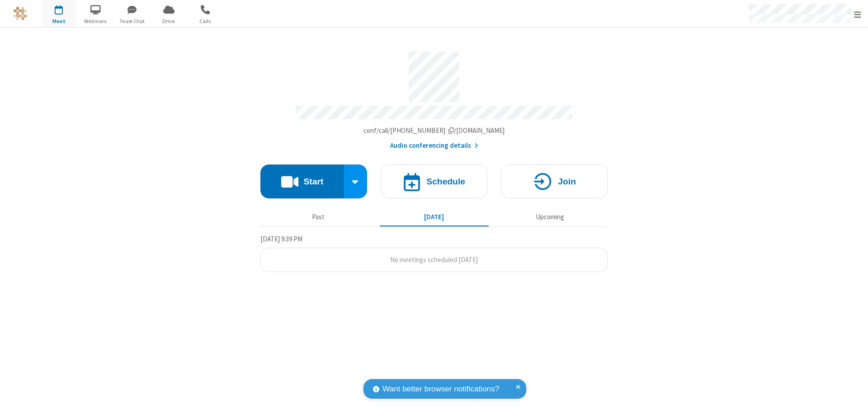 This screenshot has width=868, height=414. Describe the element at coordinates (446, 181) in the screenshot. I see `h4: Schedule` at that location.